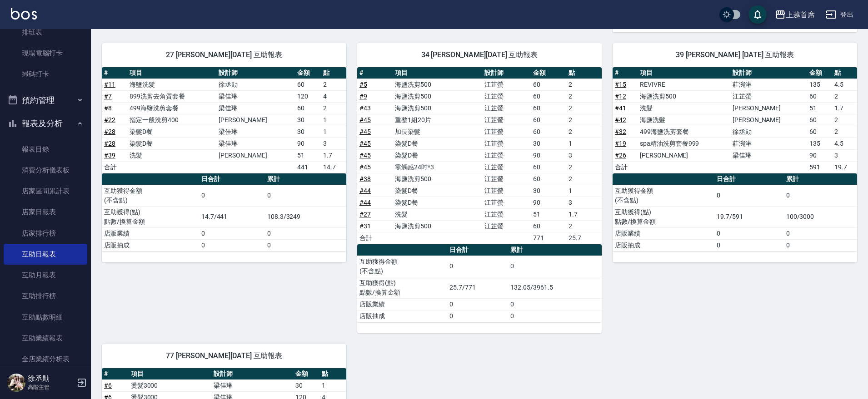  Describe the element at coordinates (554, 287) in the screenshot. I see `td: 132.05/3961.5` at that location.